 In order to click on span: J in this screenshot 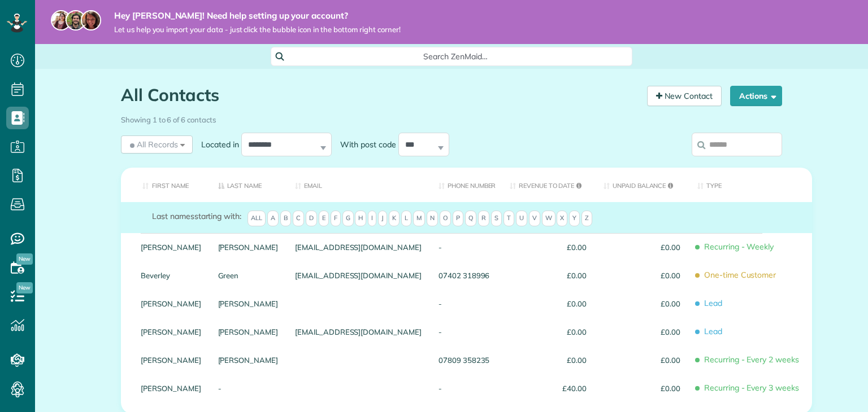, I will do `click(383, 219)`.